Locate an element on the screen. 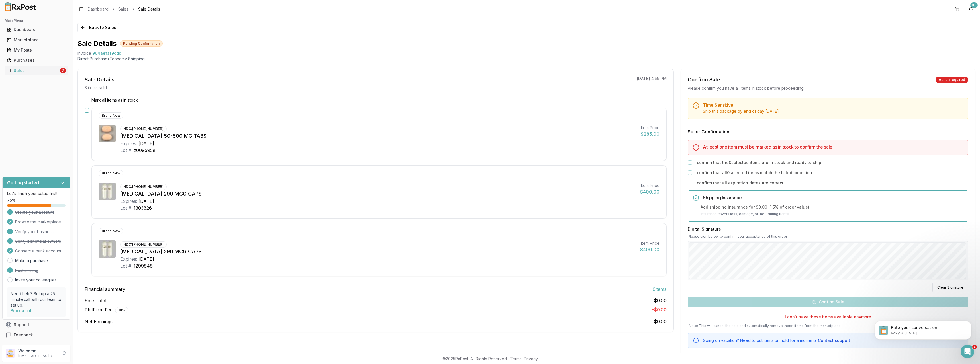 This screenshot has width=980, height=364. span: 0 item s is located at coordinates (659, 289).